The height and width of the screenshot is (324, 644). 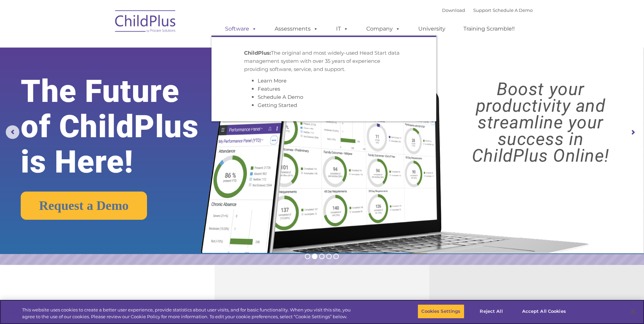 I want to click on a: IT, so click(x=342, y=29).